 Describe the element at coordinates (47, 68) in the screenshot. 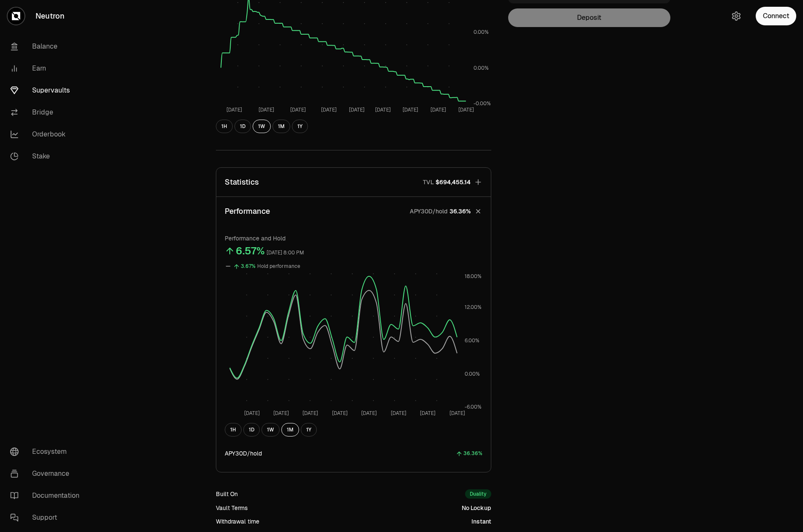

I see `a: Earn` at that location.